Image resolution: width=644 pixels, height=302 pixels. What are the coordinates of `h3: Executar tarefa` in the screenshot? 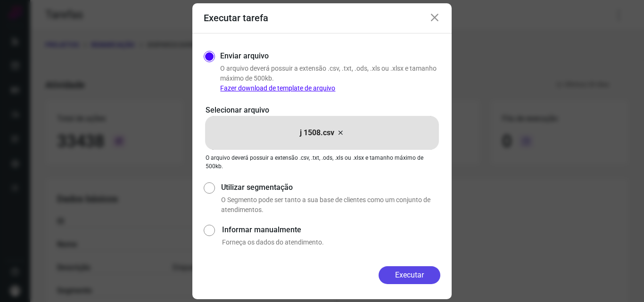 It's located at (236, 18).